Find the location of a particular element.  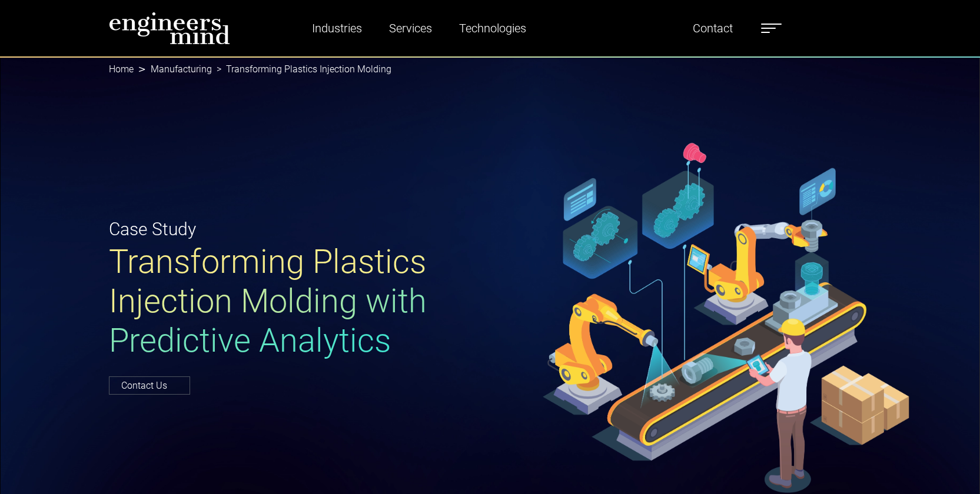

img: logo is located at coordinates (170, 28).